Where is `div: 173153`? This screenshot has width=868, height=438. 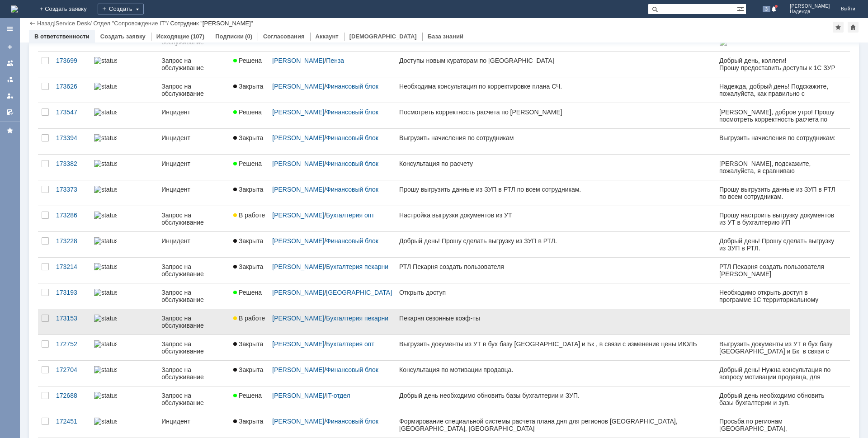 div: 173153 is located at coordinates (71, 318).